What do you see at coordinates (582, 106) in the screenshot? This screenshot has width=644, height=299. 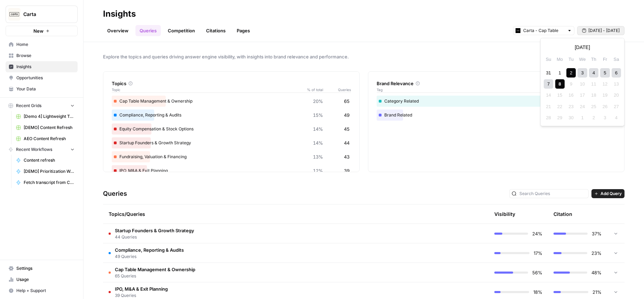 I see `div: Not available Wednesday, September 24th, 2025` at bounding box center [582, 106].